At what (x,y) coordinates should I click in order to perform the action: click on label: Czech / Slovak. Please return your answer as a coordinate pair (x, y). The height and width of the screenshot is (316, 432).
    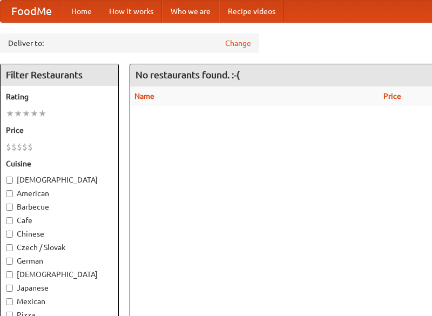
    Looking at the image, I should click on (59, 247).